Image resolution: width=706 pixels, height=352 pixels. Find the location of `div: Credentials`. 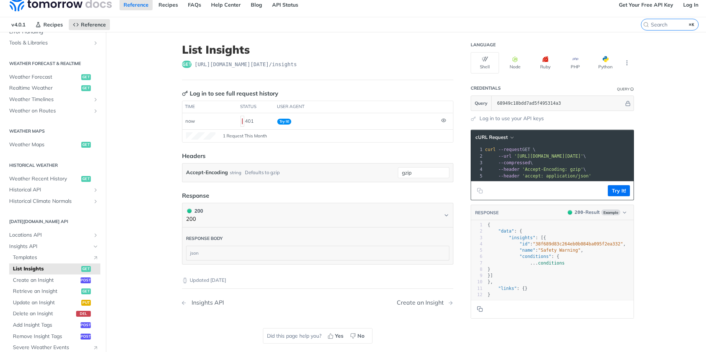

div: Credentials is located at coordinates (486, 88).